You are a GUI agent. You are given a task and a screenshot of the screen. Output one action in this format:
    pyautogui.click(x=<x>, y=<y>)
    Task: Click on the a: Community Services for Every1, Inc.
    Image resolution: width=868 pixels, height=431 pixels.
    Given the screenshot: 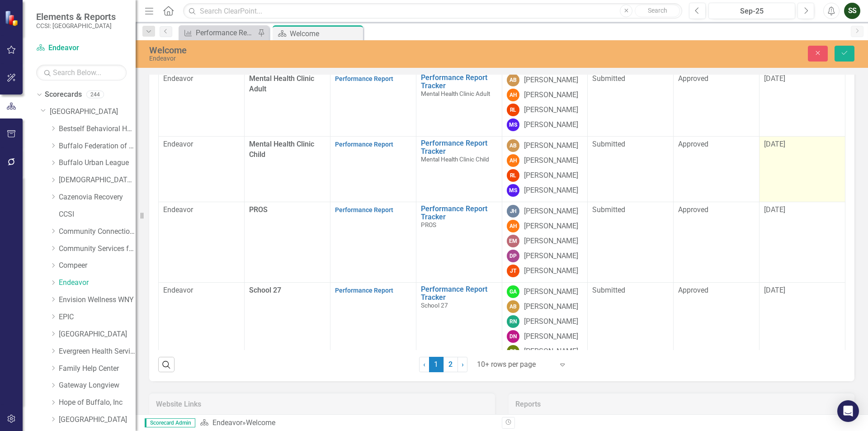 What is the action you would take?
    pyautogui.click(x=97, y=249)
    